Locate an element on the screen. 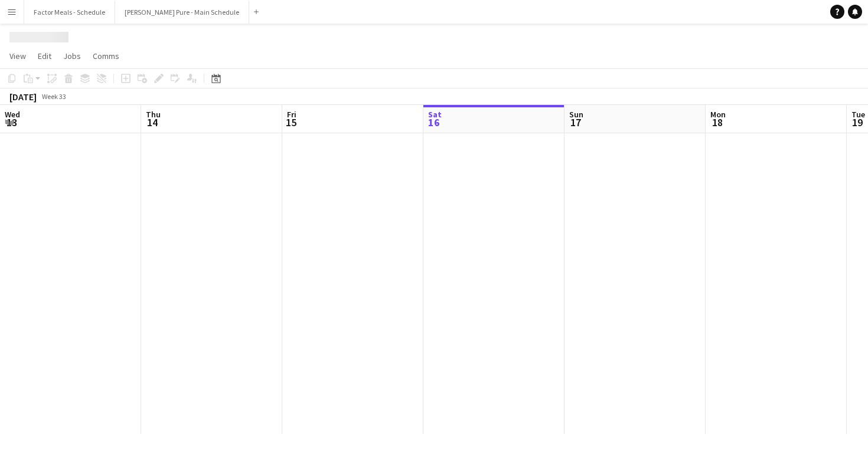 This screenshot has width=868, height=454. span: Edit is located at coordinates (44, 56).